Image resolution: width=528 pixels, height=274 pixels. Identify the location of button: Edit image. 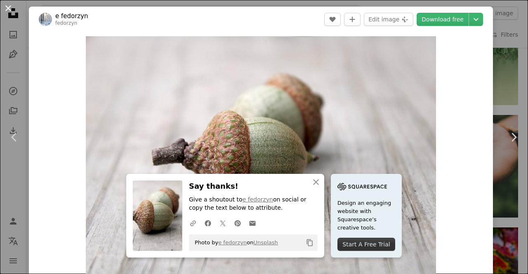
(388, 19).